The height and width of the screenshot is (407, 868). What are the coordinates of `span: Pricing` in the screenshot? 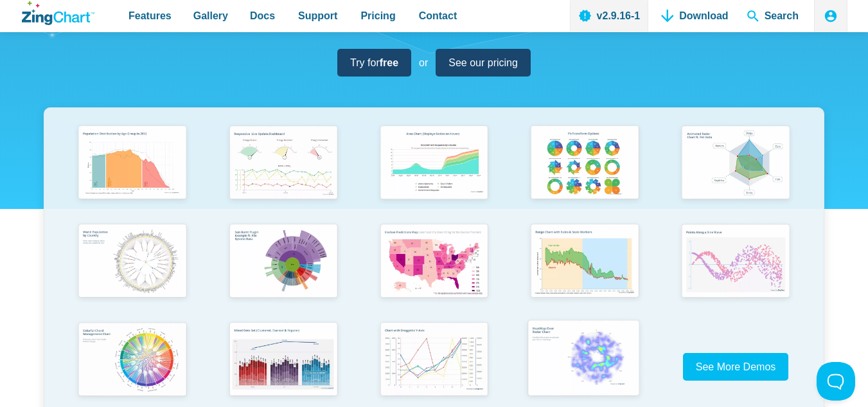 It's located at (378, 15).